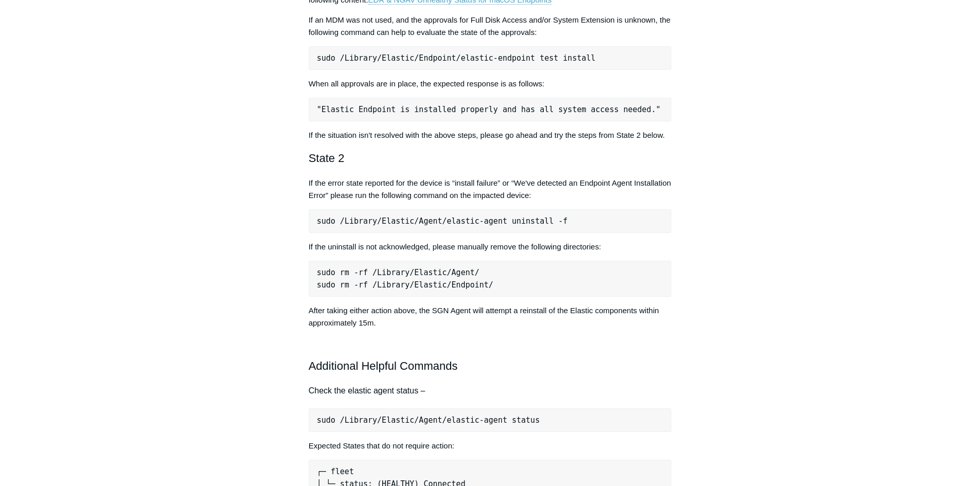 Image resolution: width=980 pixels, height=486 pixels. What do you see at coordinates (490, 278) in the screenshot?
I see `pre: sudo rm -rf /Library/Elastic/Agent/ sudo rm -rf /Library/Elastic/Endpoint/` at bounding box center [490, 278].